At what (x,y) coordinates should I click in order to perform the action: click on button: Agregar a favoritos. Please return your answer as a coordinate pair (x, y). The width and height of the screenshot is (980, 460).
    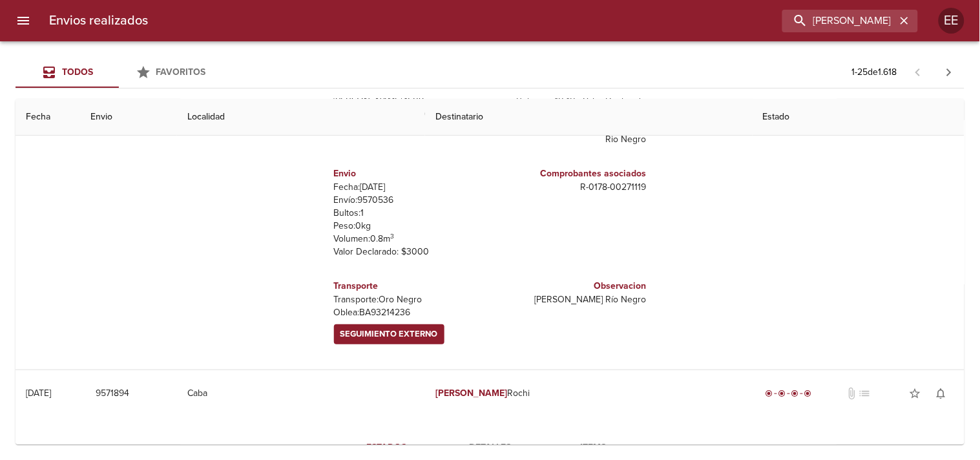
    Looking at the image, I should click on (916, 394).